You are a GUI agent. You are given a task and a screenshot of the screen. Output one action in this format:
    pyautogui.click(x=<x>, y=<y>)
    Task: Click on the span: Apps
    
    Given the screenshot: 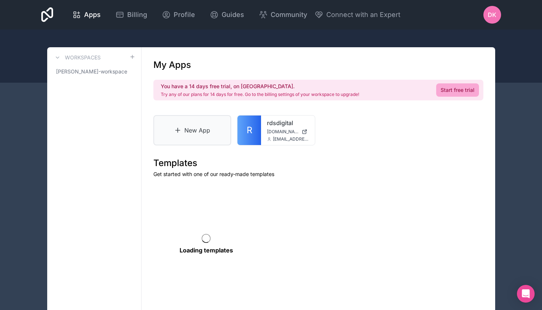 What is the action you would take?
    pyautogui.click(x=92, y=15)
    